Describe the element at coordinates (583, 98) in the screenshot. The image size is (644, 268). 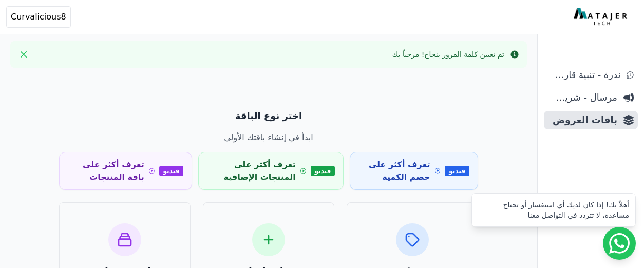
I see `span: مرسال - شريط دعاية` at that location.